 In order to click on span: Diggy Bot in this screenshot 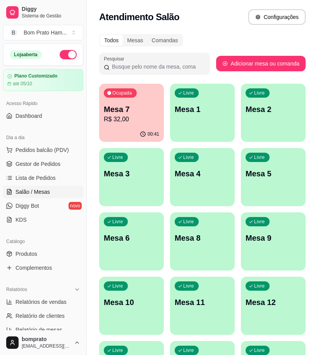, I will do `click(27, 206)`.